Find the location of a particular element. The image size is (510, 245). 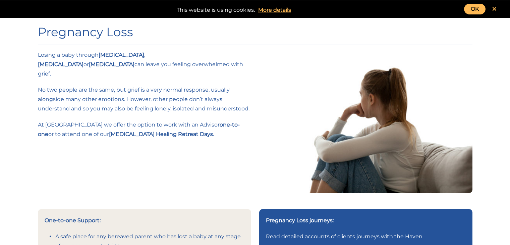

a: OK is located at coordinates (475, 9).